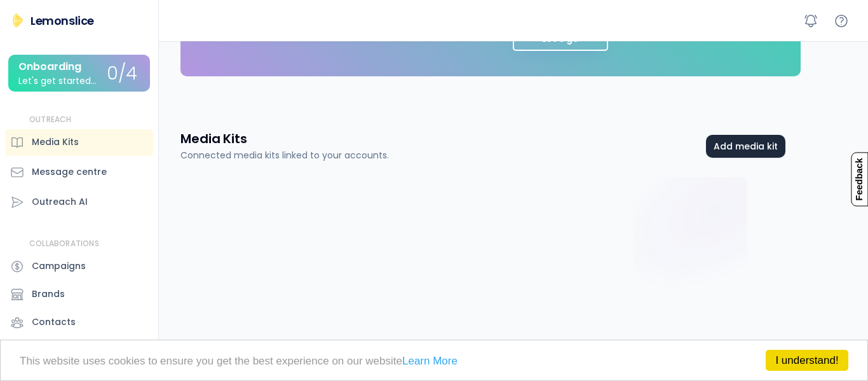  I want to click on div: COLLABORATIONS, so click(64, 243).